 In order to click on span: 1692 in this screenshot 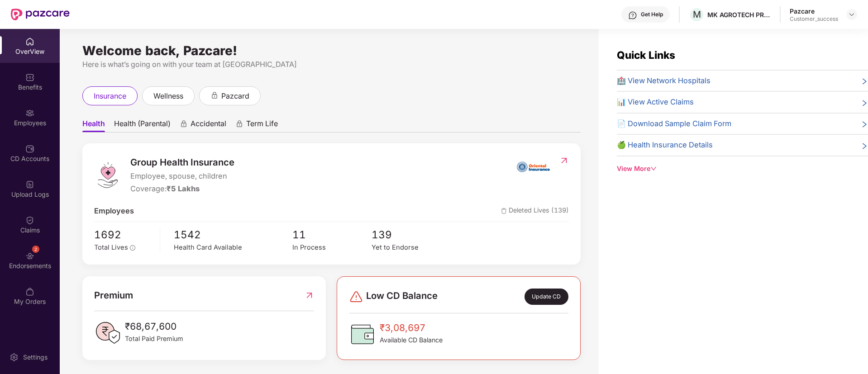, I will do `click(123, 234)`.